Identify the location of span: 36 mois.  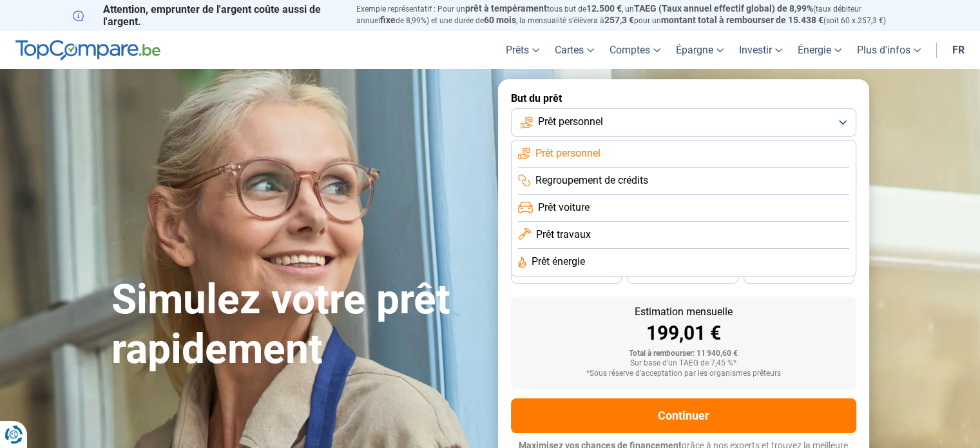
(566, 275).